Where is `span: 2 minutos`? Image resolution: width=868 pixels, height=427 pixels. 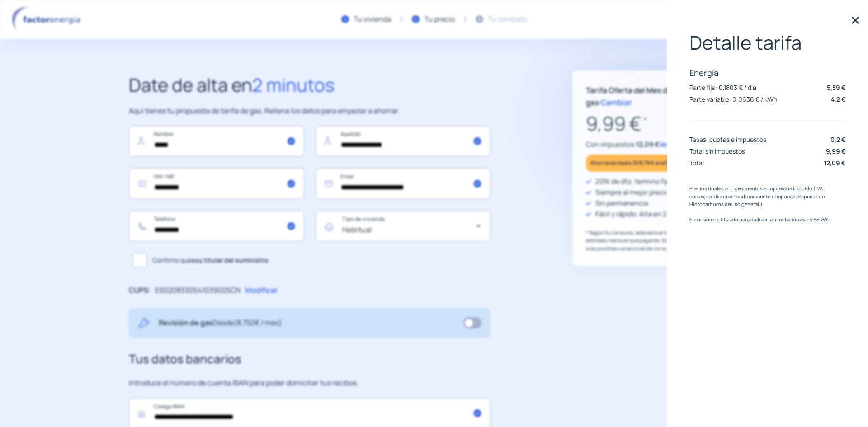
span: 2 minutos is located at coordinates (293, 84).